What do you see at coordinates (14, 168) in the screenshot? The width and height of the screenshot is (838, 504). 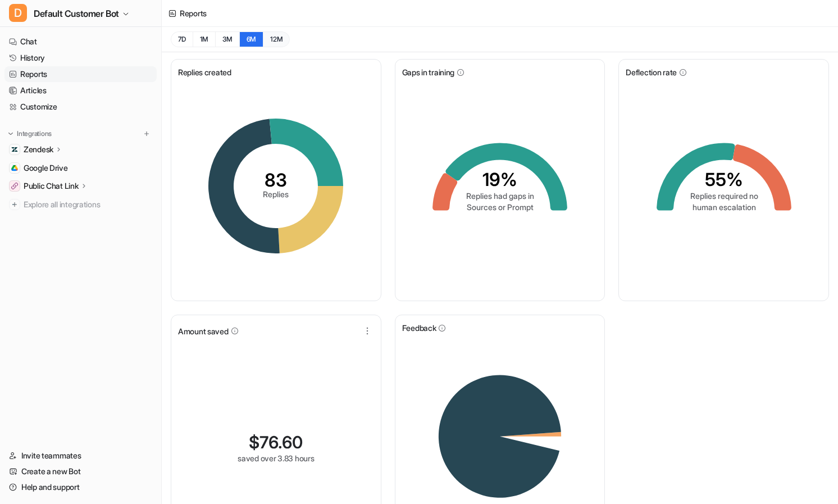 I see `img: Google Drive` at bounding box center [14, 168].